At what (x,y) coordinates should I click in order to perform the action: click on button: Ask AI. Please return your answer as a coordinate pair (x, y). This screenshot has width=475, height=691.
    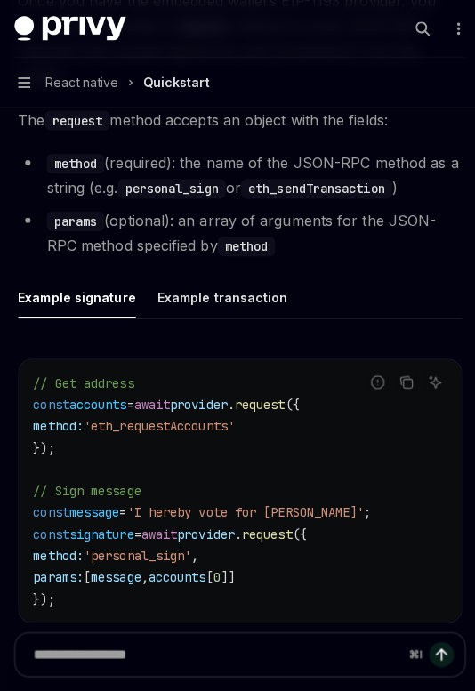
    Looking at the image, I should click on (430, 378).